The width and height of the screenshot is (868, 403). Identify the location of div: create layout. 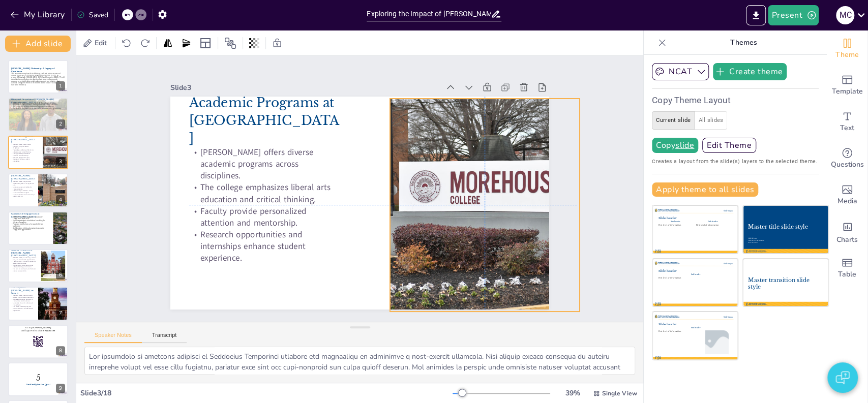
(735, 121).